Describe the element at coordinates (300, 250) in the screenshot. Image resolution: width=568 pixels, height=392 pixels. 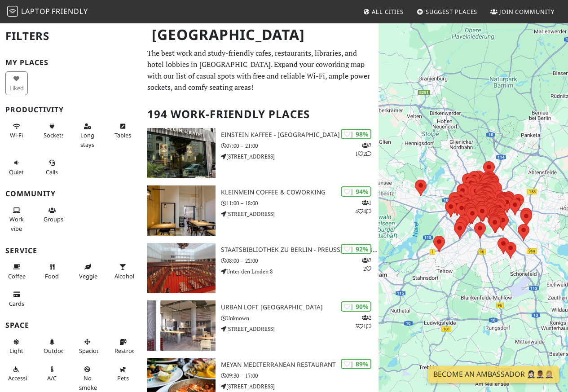
I see `h3: Staatsbibliothek zu Berlin - Preußischer Kulturbesitz` at that location.